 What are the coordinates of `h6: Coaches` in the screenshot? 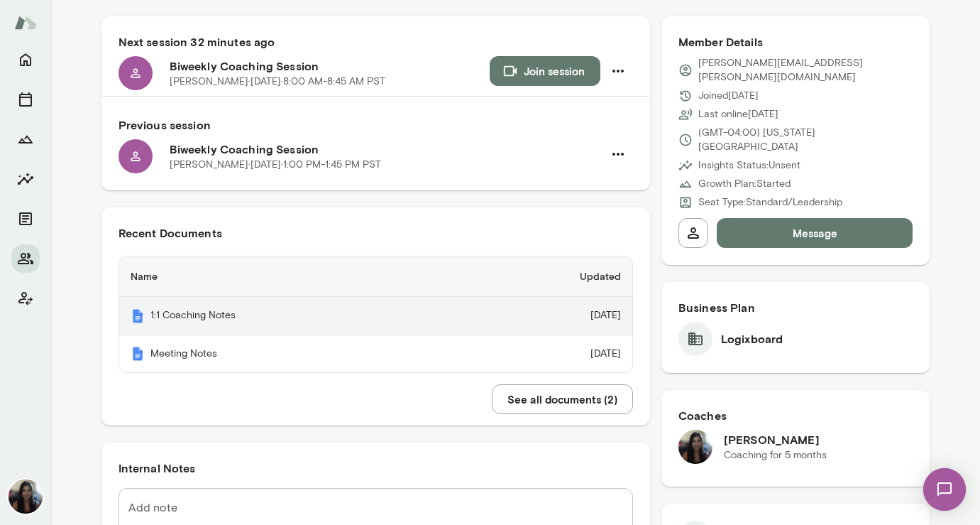 It's located at (795, 416).